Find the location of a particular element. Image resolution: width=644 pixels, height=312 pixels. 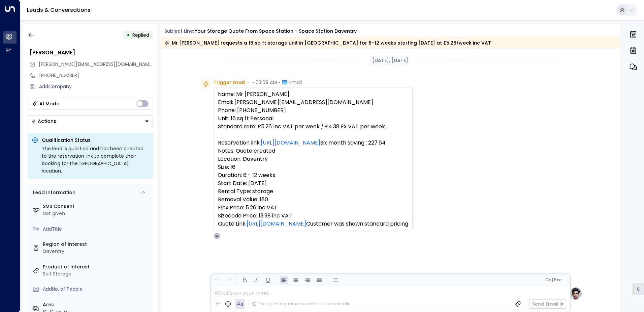

span: Replied is located at coordinates (141, 35).